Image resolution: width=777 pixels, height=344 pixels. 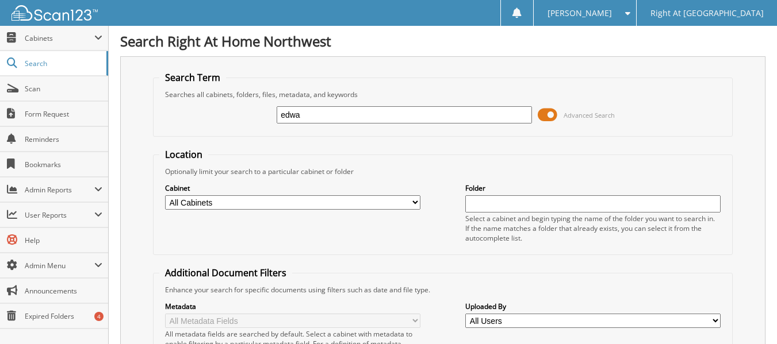 I want to click on legend: Location, so click(x=183, y=155).